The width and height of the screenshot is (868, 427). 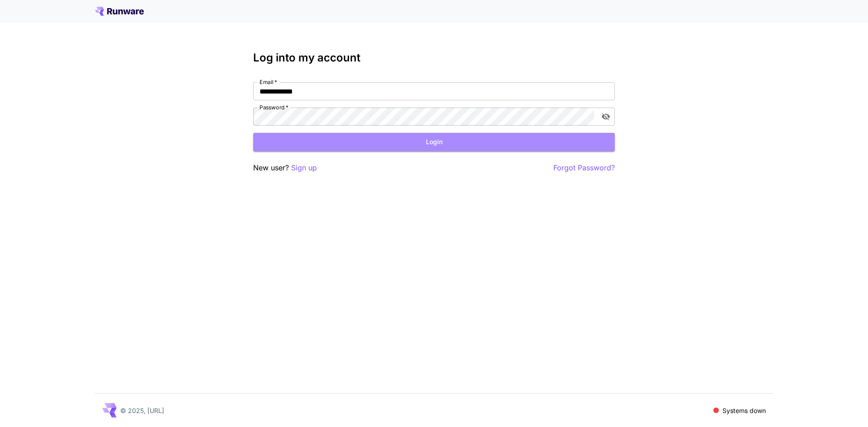 What do you see at coordinates (606, 117) in the screenshot?
I see `button: toggle password visibility` at bounding box center [606, 117].